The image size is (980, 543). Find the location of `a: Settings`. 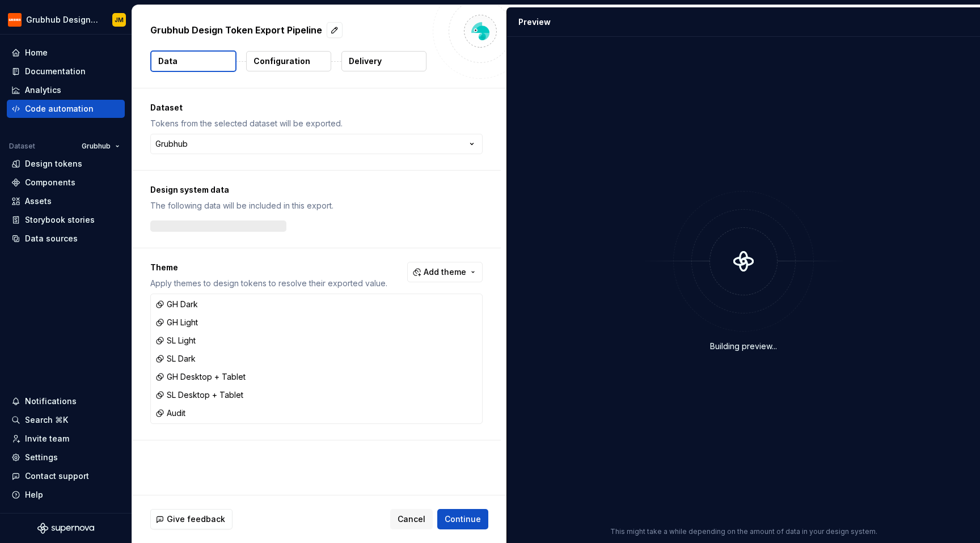

a: Settings is located at coordinates (66, 457).